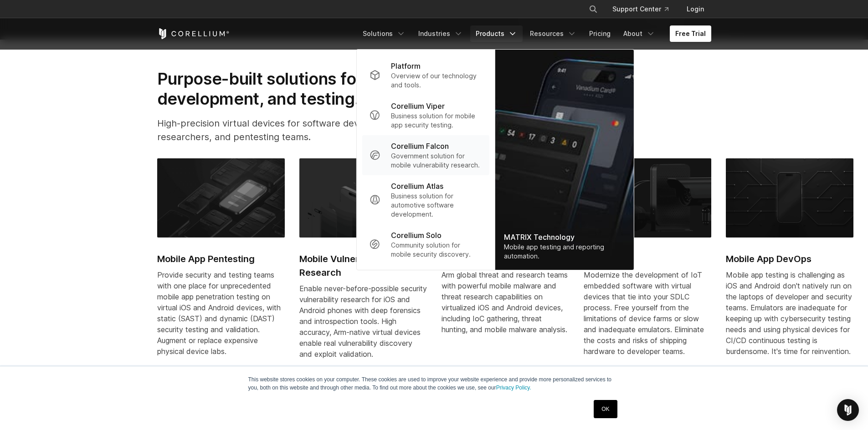 The image size is (868, 430). I want to click on p: Business solution for mobile app security testing., so click(436, 121).